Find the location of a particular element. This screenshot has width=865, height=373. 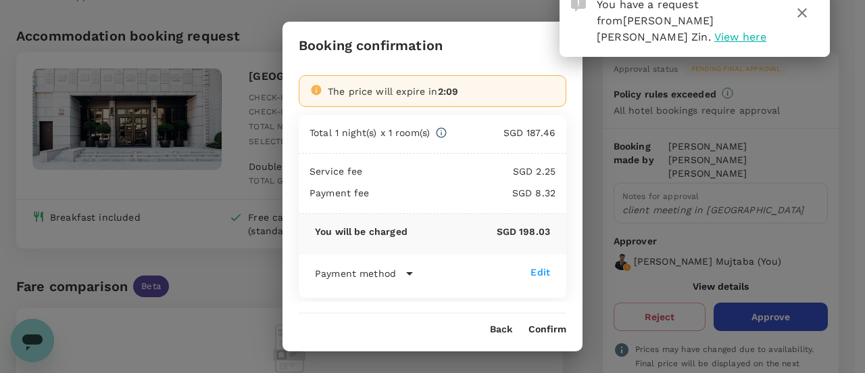

p: Payment fee is located at coordinates (339, 193).